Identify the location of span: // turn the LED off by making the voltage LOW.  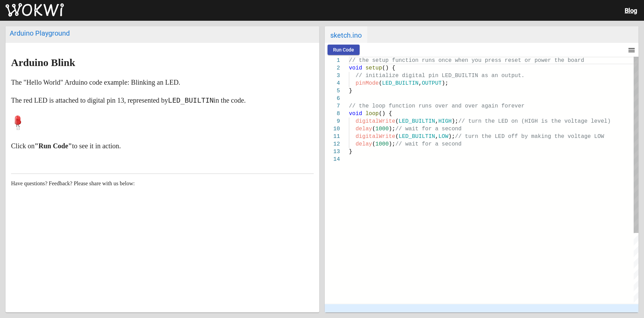
(530, 137).